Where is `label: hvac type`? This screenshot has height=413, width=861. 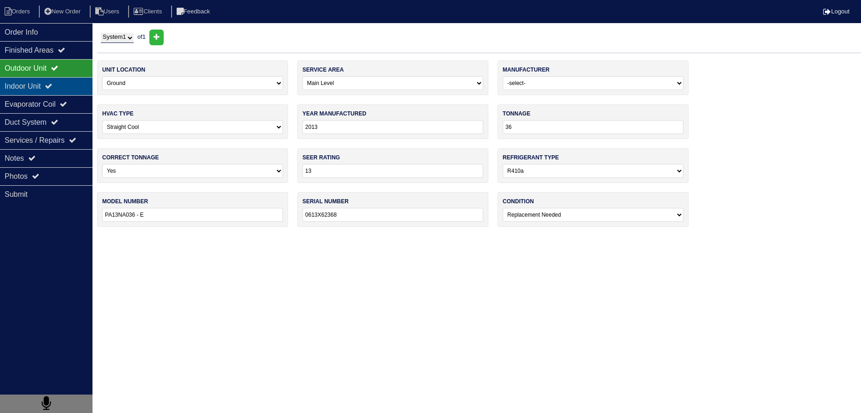 label: hvac type is located at coordinates (118, 114).